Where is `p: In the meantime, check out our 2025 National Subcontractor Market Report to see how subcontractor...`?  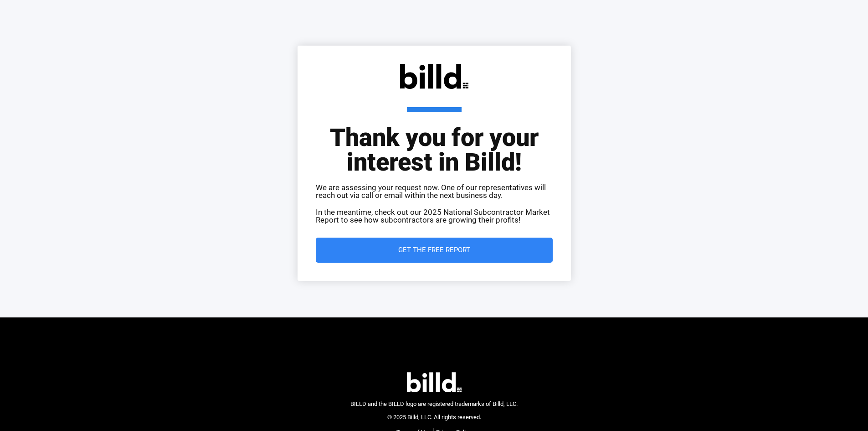 p: In the meantime, check out our 2025 National Subcontractor Market Report to see how subcontractor... is located at coordinates (434, 216).